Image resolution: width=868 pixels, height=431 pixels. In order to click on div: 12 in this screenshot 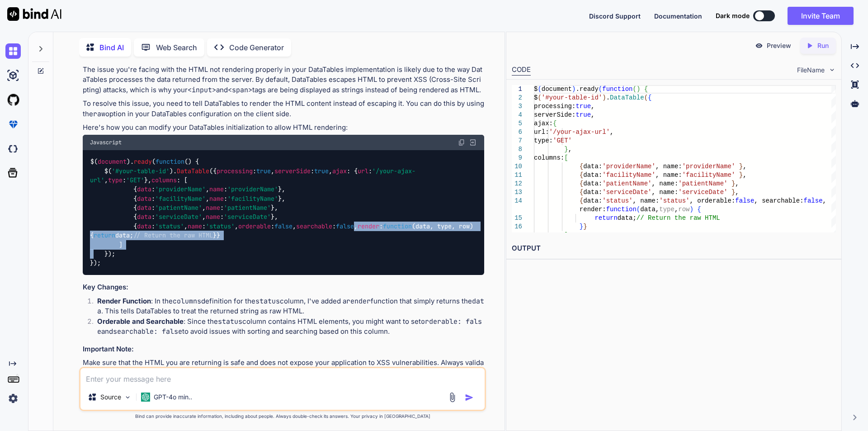, I will do `click(517, 184)`.